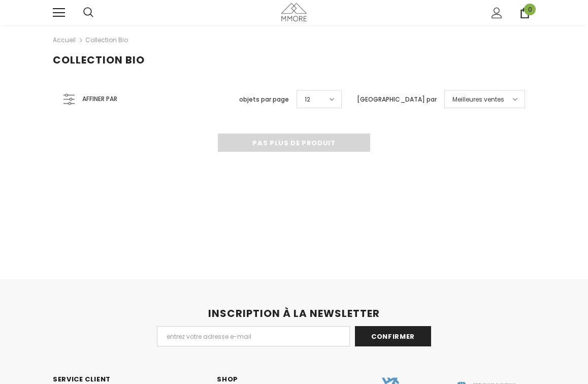  Describe the element at coordinates (294, 11) in the screenshot. I see `img: Cas MMORE` at that location.